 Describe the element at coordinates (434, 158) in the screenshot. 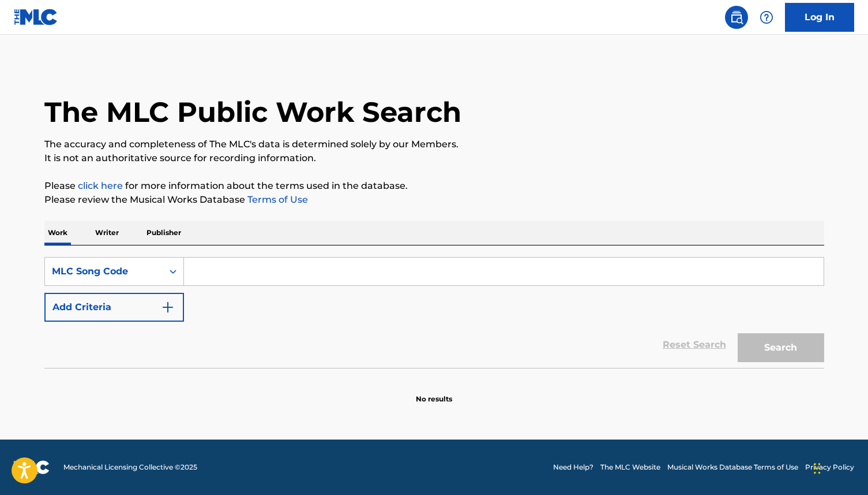

I see `p: It is not an authoritative source for recording information.` at that location.